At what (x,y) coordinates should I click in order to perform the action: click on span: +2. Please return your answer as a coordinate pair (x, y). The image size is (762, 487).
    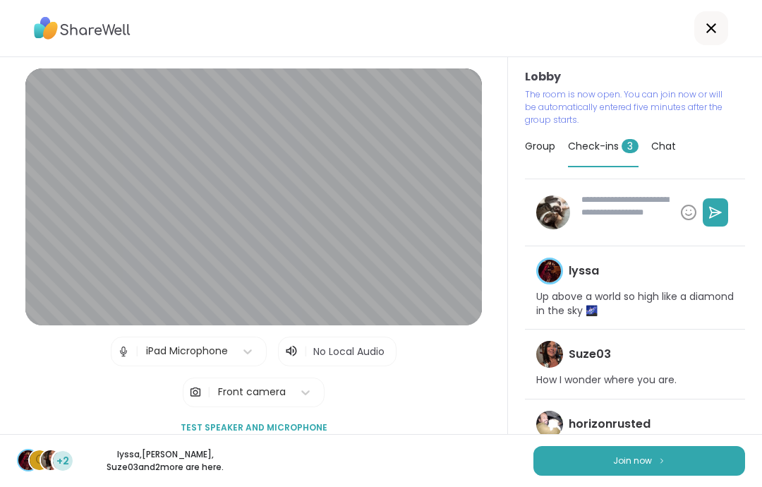
    Looking at the image, I should click on (63, 461).